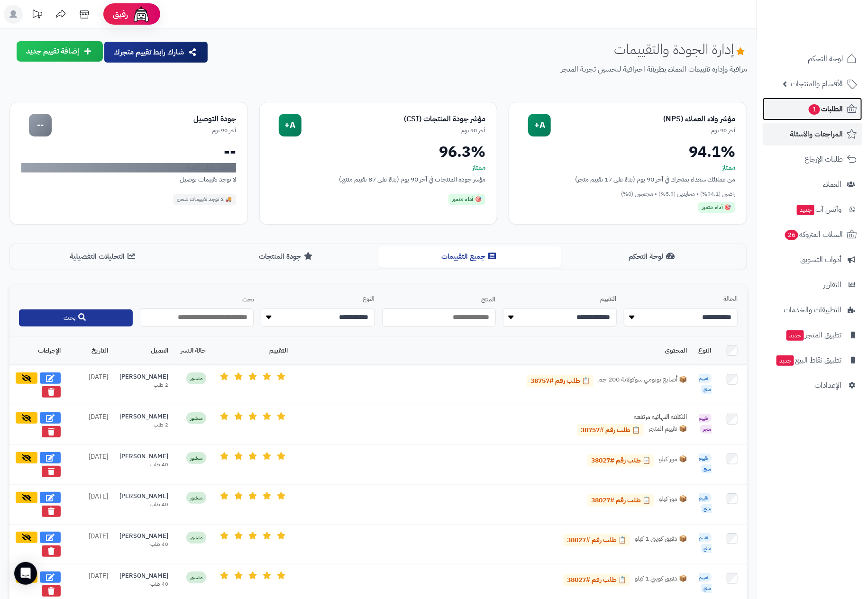 This screenshot has height=599, width=868. What do you see at coordinates (680, 49) in the screenshot?
I see `h1: إدارة الجودة والتقييمات` at bounding box center [680, 49].